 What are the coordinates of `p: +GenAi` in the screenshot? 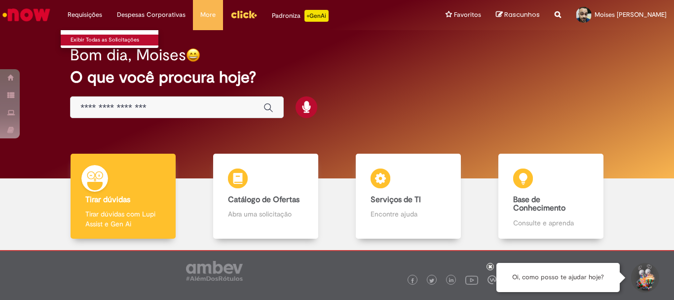 It's located at (316, 16).